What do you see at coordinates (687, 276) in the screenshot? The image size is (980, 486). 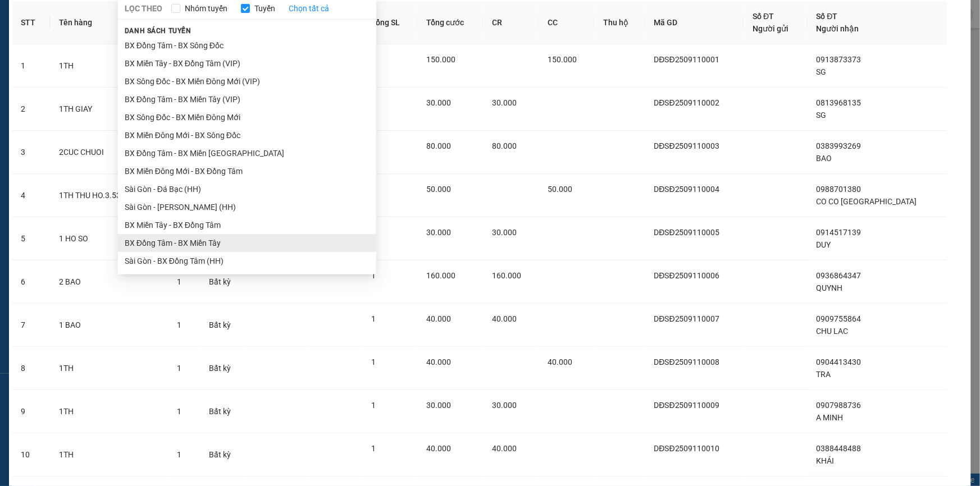 I see `span: DĐSĐ2509110006` at bounding box center [687, 276].